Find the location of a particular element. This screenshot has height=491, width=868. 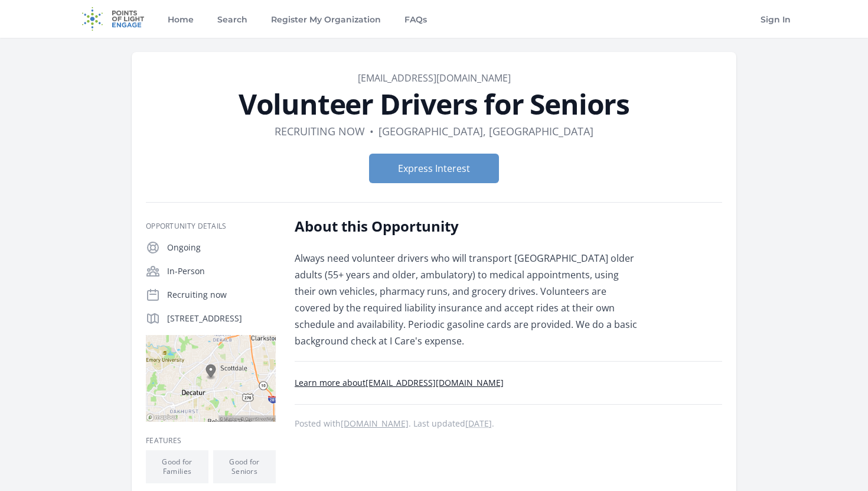

img: Map is located at coordinates (211, 378).